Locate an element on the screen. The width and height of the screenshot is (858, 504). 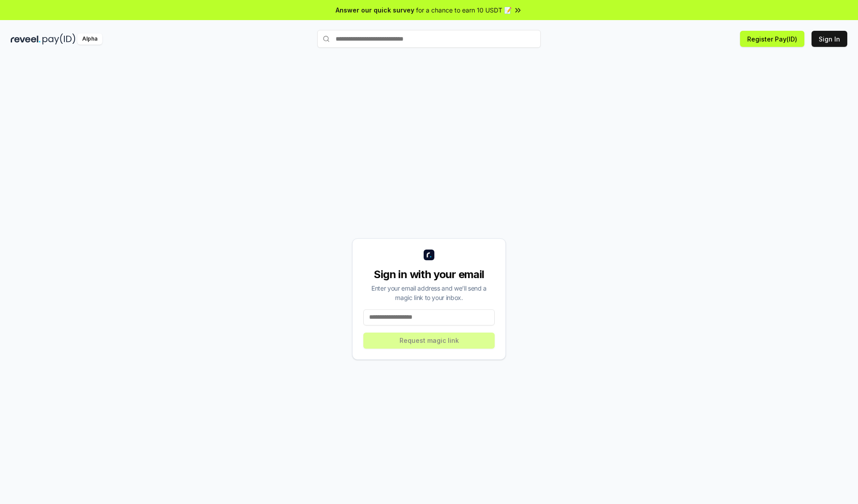
img: reveel_dark is located at coordinates (26, 39).